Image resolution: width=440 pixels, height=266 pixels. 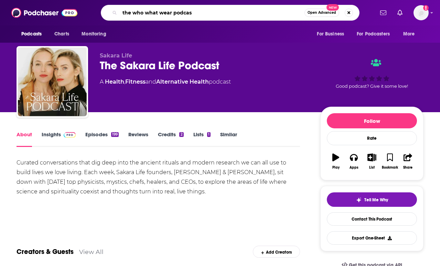 I want to click on input: Search podcasts, credits, & more..., so click(x=212, y=13).